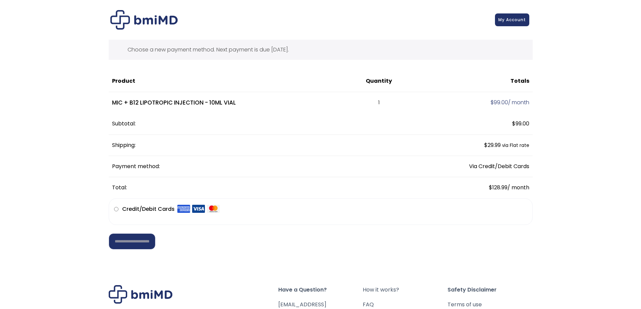 This screenshot has width=641, height=309. Describe the element at coordinates (259, 166) in the screenshot. I see `th: Payment method:` at that location.